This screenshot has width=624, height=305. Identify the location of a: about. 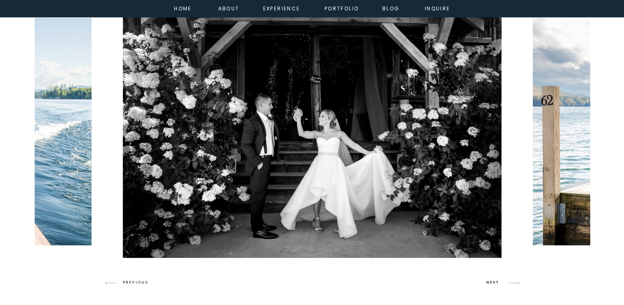
(227, 8).